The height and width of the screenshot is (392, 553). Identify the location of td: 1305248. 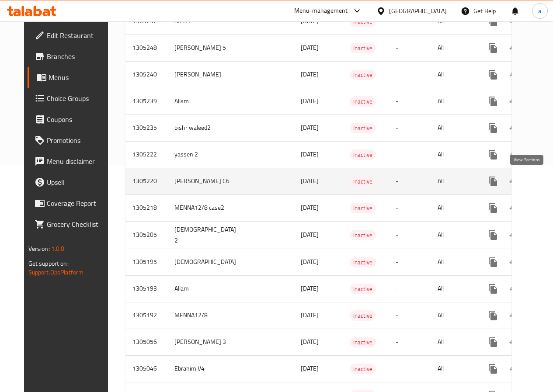
(147, 47).